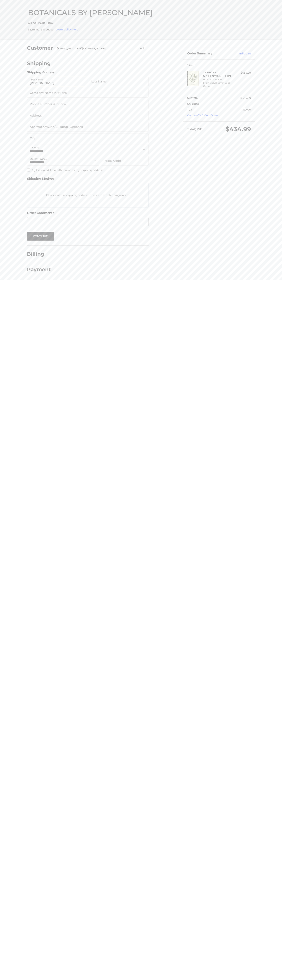 The width and height of the screenshot is (282, 980). Describe the element at coordinates (195, 129) in the screenshot. I see `span: Total (USD)` at that location.